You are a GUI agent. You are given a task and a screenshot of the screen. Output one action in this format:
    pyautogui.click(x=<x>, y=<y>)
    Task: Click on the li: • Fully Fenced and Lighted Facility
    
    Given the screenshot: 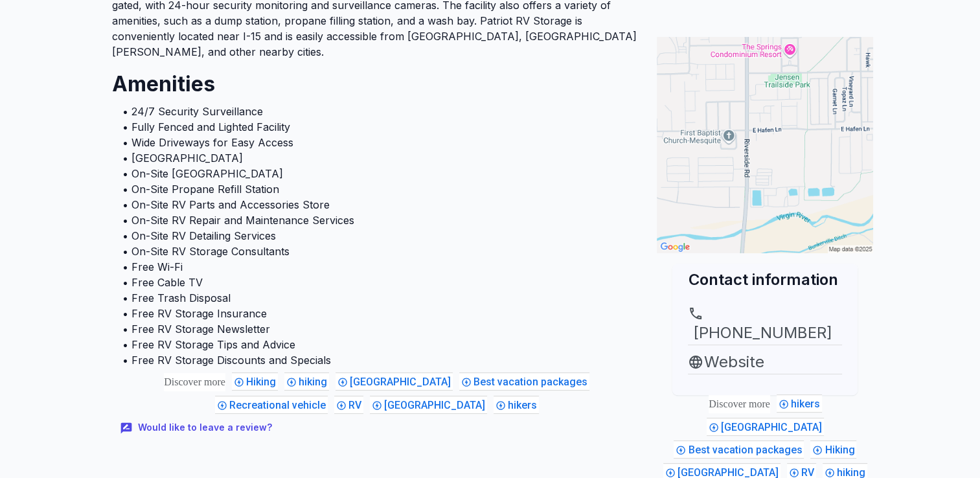 What is the action you would take?
    pyautogui.click(x=377, y=127)
    